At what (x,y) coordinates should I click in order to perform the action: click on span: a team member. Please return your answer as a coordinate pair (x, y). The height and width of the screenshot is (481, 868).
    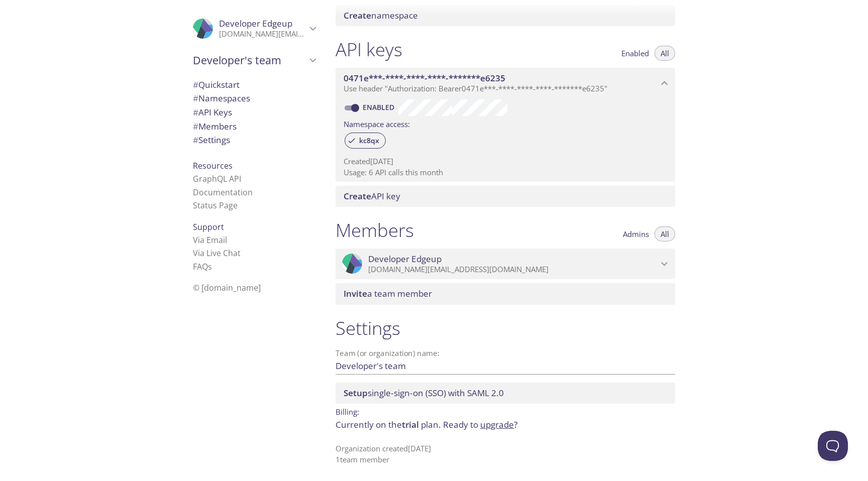
    Looking at the image, I should click on (388, 293).